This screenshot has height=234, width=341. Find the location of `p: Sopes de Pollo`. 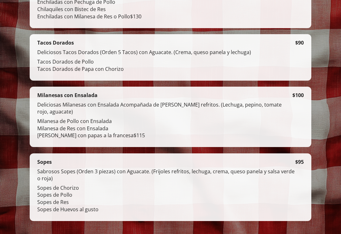

p: Sopes de Pollo is located at coordinates (166, 194).